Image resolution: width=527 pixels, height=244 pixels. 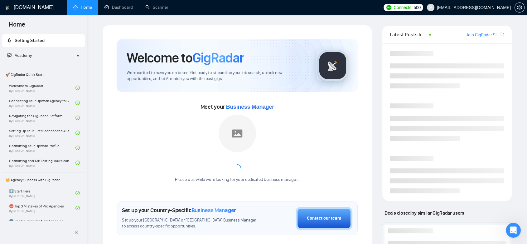 I want to click on img: gigradar-logo.png, so click(x=333, y=65).